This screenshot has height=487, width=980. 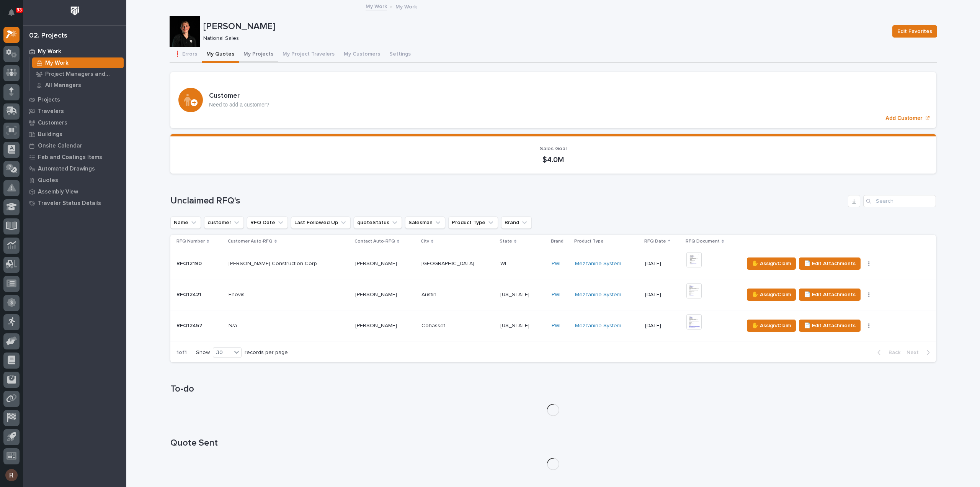 What do you see at coordinates (239, 96) in the screenshot?
I see `h3: Customer` at bounding box center [239, 96].